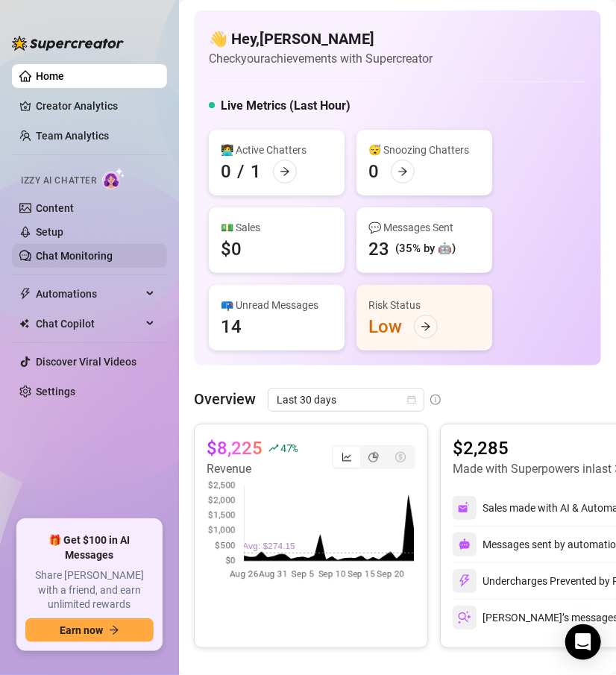 The image size is (616, 675). Describe the element at coordinates (424, 305) in the screenshot. I see `div: Risk Status` at that location.